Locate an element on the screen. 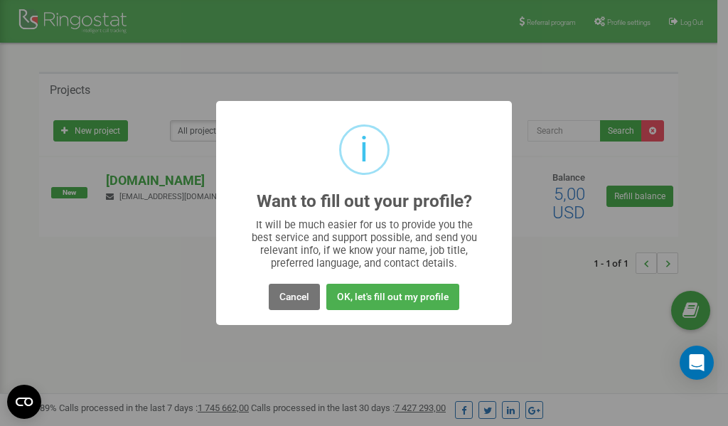 This screenshot has height=426, width=728. button: Open CMP widget is located at coordinates (24, 401).